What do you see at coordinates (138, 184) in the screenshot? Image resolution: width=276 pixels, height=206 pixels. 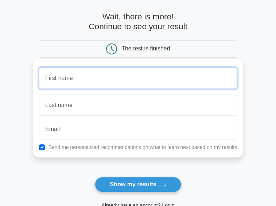 I see `button: Show my results` at bounding box center [138, 184].